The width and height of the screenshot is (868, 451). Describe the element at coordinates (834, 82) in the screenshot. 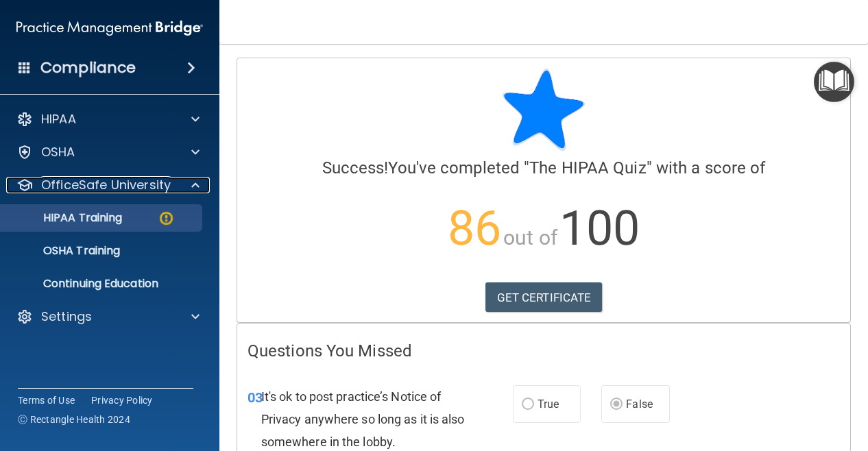

I see `button: Open Resource Center` at that location.